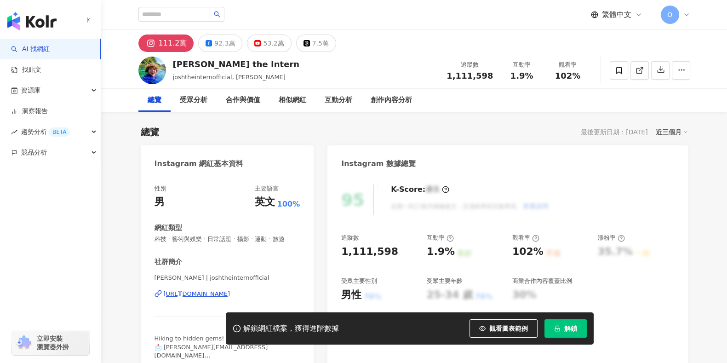 Image resolution: width=727 pixels, height=363 pixels. What do you see at coordinates (59, 132) in the screenshot?
I see `div: BETA` at bounding box center [59, 132].